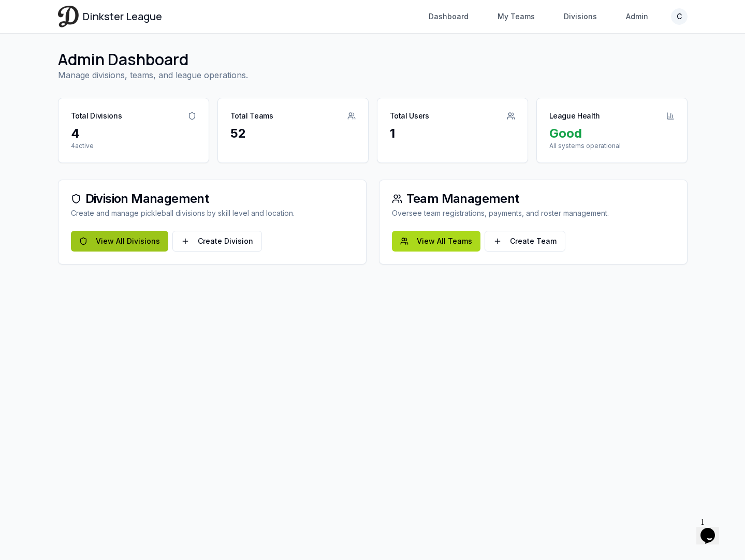 This screenshot has height=560, width=745. What do you see at coordinates (134, 146) in the screenshot?
I see `p: 4 active` at bounding box center [134, 146].